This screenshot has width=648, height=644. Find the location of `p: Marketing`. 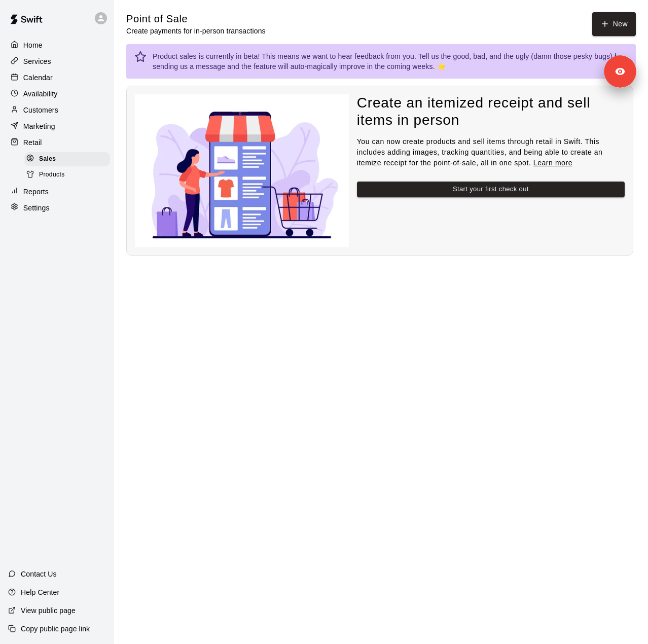

p: Marketing is located at coordinates (39, 127).